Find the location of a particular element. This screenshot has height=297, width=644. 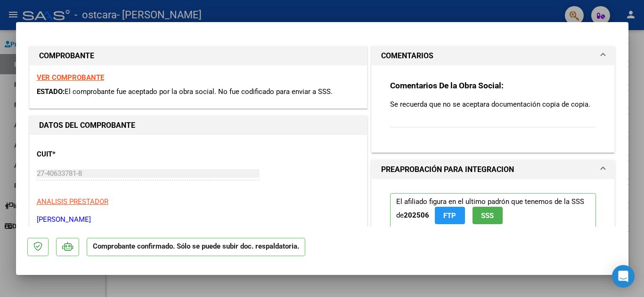

a: VER COMPROBANTE is located at coordinates (70, 78).